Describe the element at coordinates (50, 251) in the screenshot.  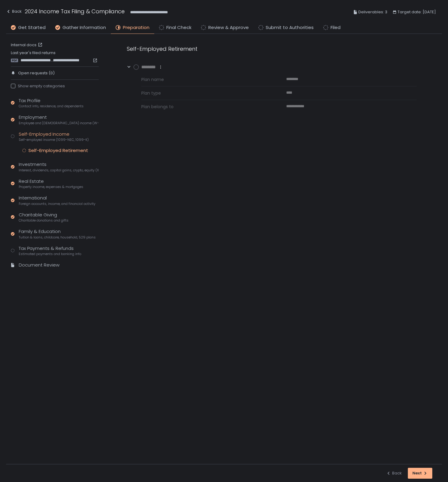
I see `div: Tax Payments & Refunds` at that location.